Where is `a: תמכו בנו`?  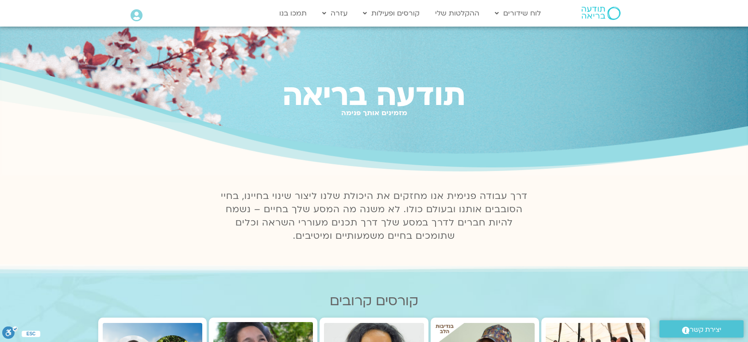
a: תמכו בנו is located at coordinates (293, 13).